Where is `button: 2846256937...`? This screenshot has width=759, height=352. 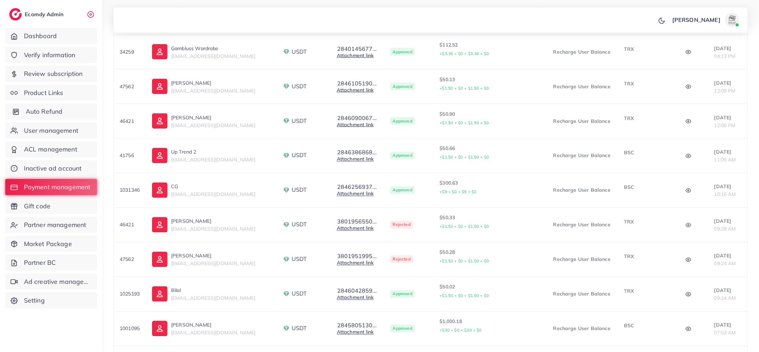
button: 2846256937... is located at coordinates (357, 187).